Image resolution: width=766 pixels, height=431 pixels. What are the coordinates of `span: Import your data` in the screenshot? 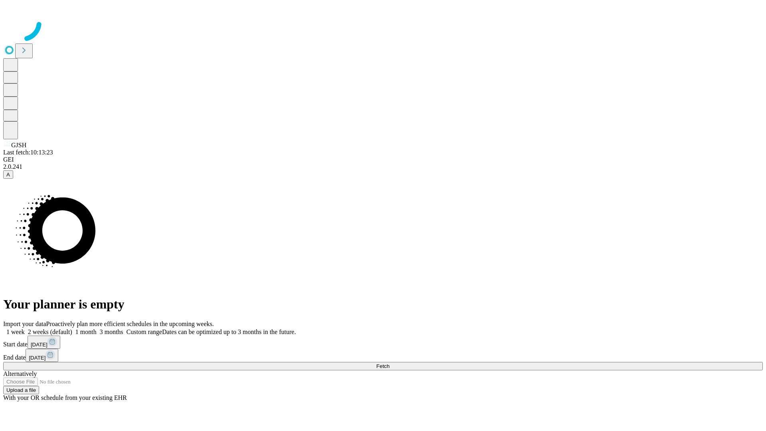 It's located at (25, 324).